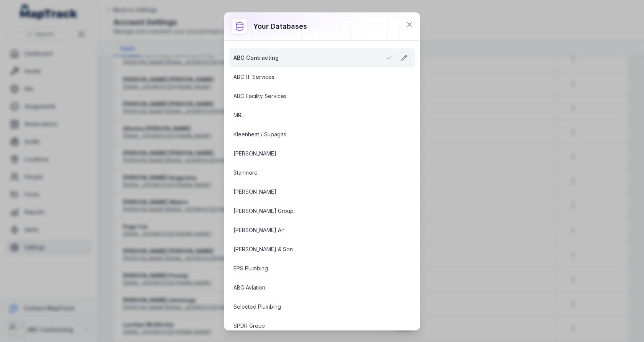 This screenshot has height=342, width=644. Describe the element at coordinates (313, 326) in the screenshot. I see `a: SPDR Group` at that location.